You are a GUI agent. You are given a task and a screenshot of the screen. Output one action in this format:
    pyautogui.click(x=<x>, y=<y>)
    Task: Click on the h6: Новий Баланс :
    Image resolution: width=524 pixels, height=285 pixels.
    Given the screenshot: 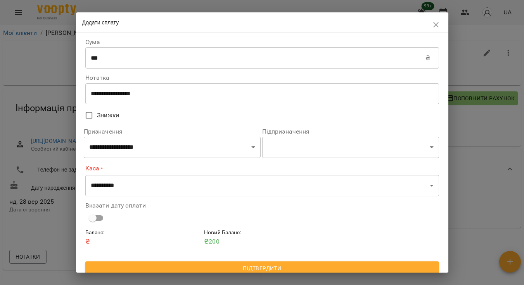 What is the action you would take?
    pyautogui.click(x=262, y=233)
    